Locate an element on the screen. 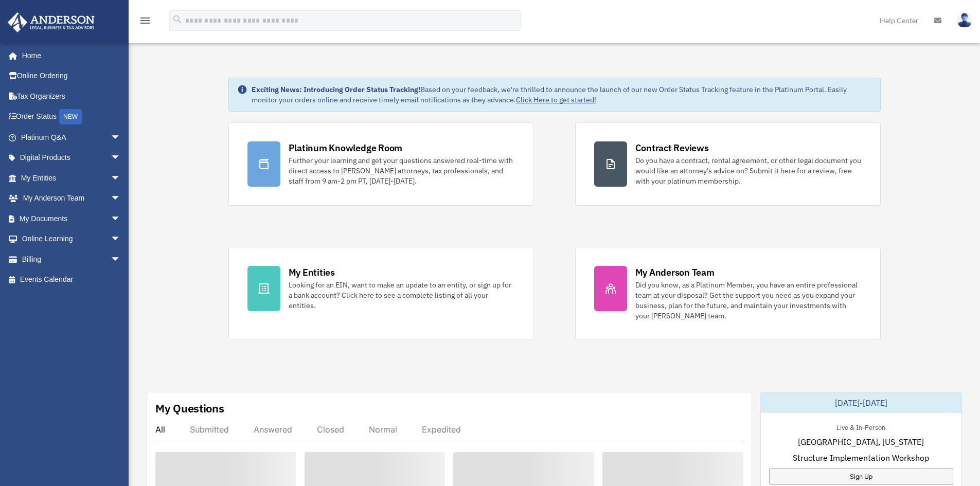 The width and height of the screenshot is (980, 486). a: My Anderson Team Did you know, as a Platinum Member, you have an entire professional team at your... is located at coordinates (728, 293).